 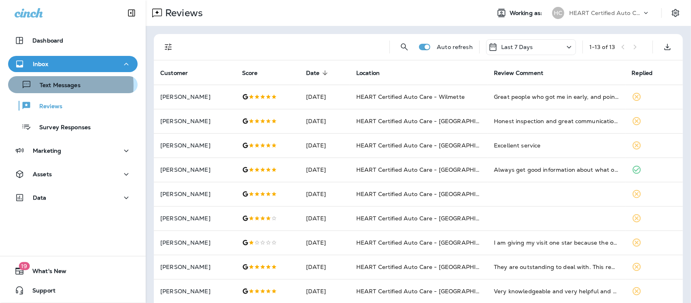 What do you see at coordinates (73, 106) in the screenshot?
I see `button: Reviews` at bounding box center [73, 106].